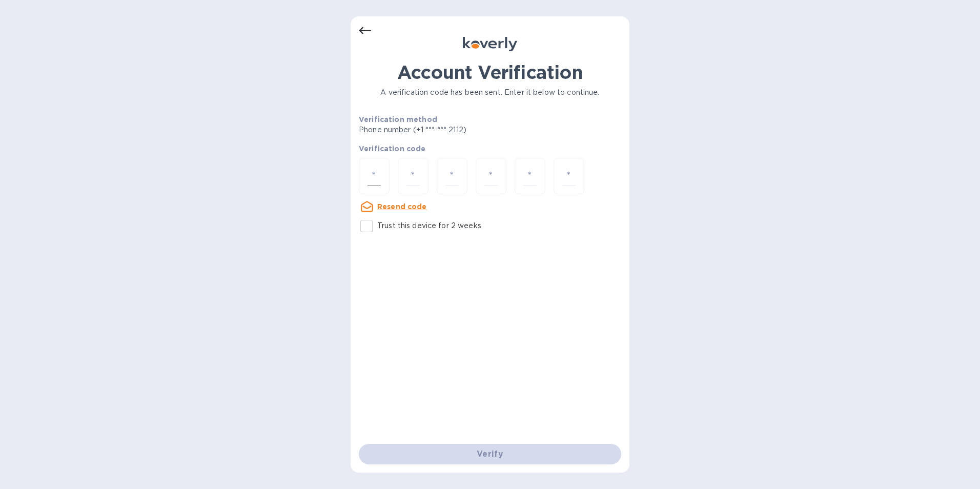 This screenshot has width=980, height=489. What do you see at coordinates (490, 149) in the screenshot?
I see `p: Verification code` at bounding box center [490, 149].